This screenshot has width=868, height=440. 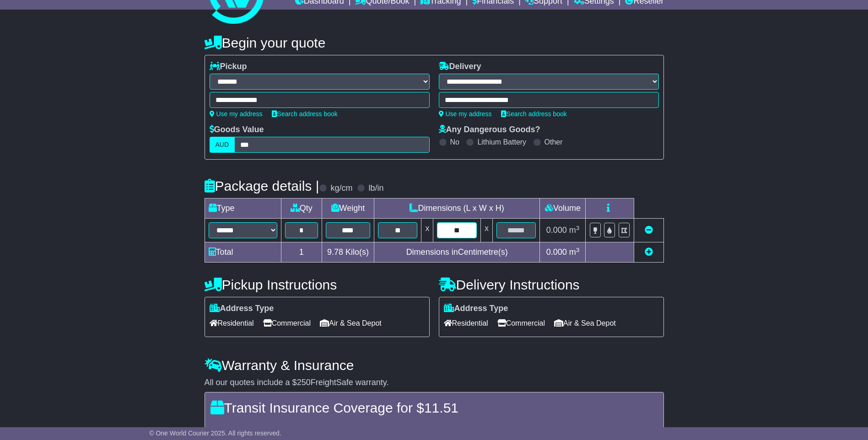 What do you see at coordinates (457, 253) in the screenshot?
I see `td: Dimensions in Centimetre(s)` at bounding box center [457, 253].